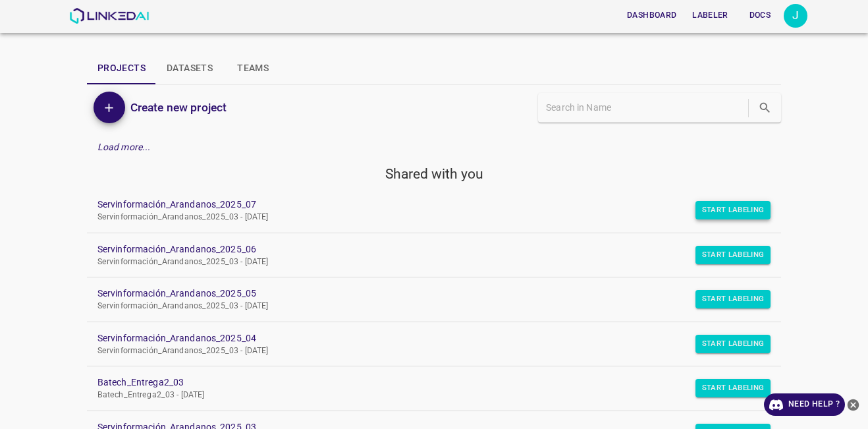 Image resolution: width=868 pixels, height=429 pixels. What do you see at coordinates (434, 147) in the screenshot?
I see `div: Load more...` at bounding box center [434, 147].